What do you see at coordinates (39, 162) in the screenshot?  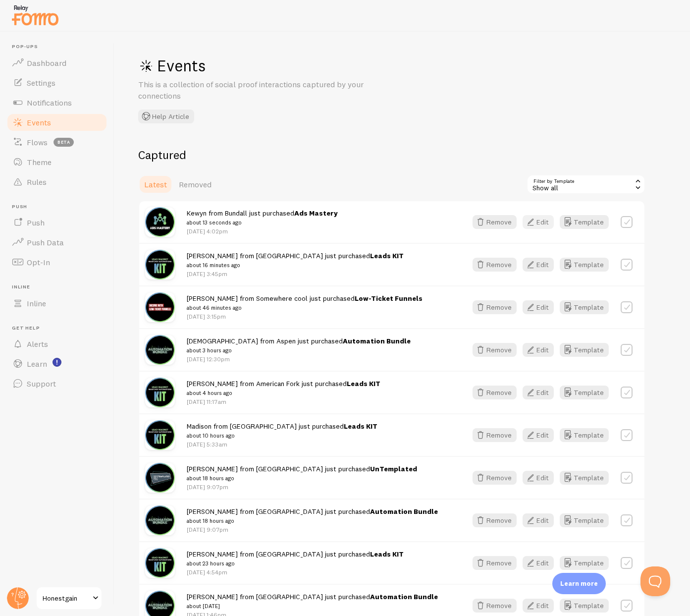 I see `span: Theme` at bounding box center [39, 162].